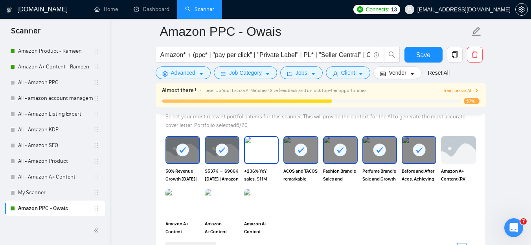  Describe the element at coordinates (179, 90) in the screenshot. I see `span: Almost there !` at that location.